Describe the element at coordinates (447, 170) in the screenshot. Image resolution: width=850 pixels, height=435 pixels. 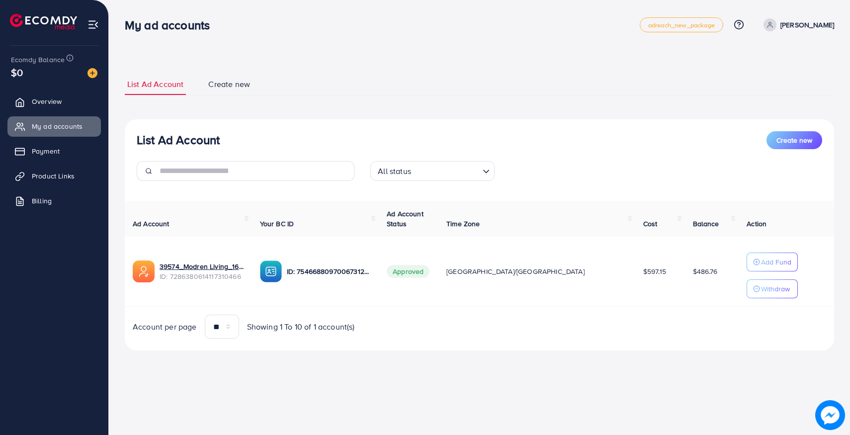
I see `input: Search for option` at that location.